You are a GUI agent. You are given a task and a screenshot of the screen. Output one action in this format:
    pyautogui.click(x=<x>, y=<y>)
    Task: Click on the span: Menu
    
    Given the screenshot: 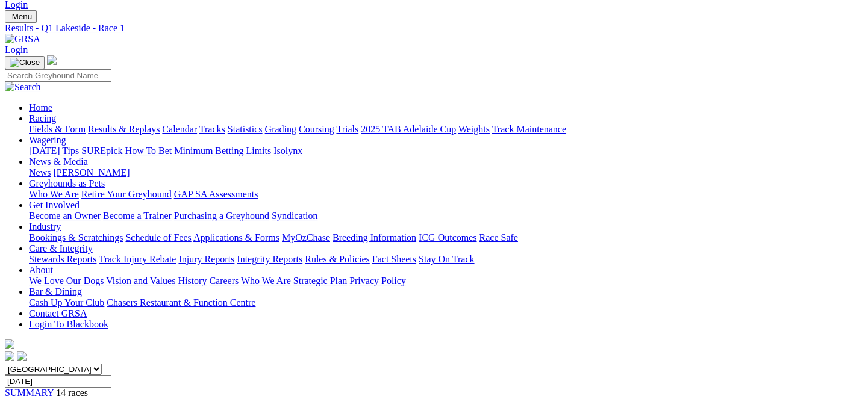 What is the action you would take?
    pyautogui.click(x=22, y=16)
    